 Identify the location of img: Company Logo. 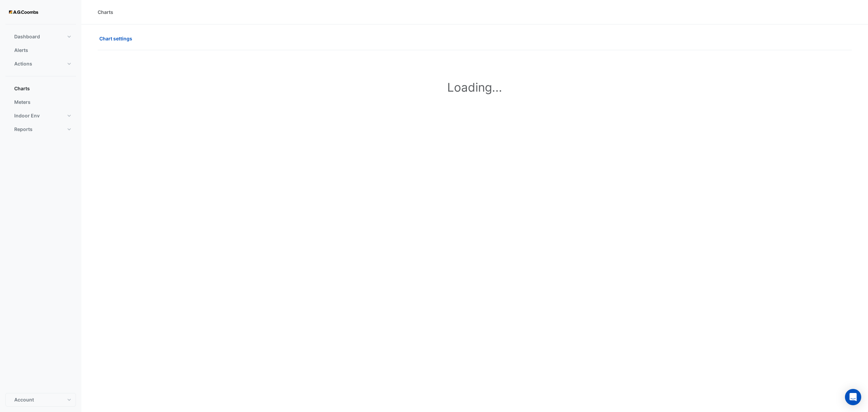
(23, 13).